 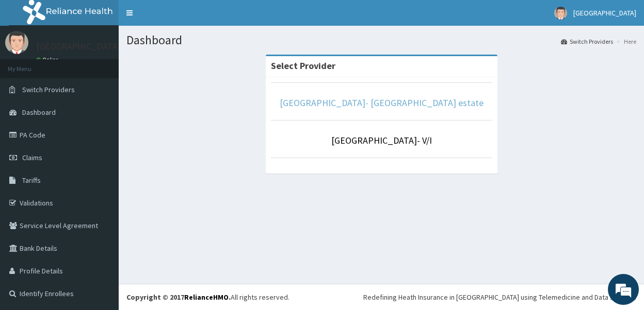 What do you see at coordinates (49, 60) in the screenshot?
I see `a: Online` at bounding box center [49, 60].